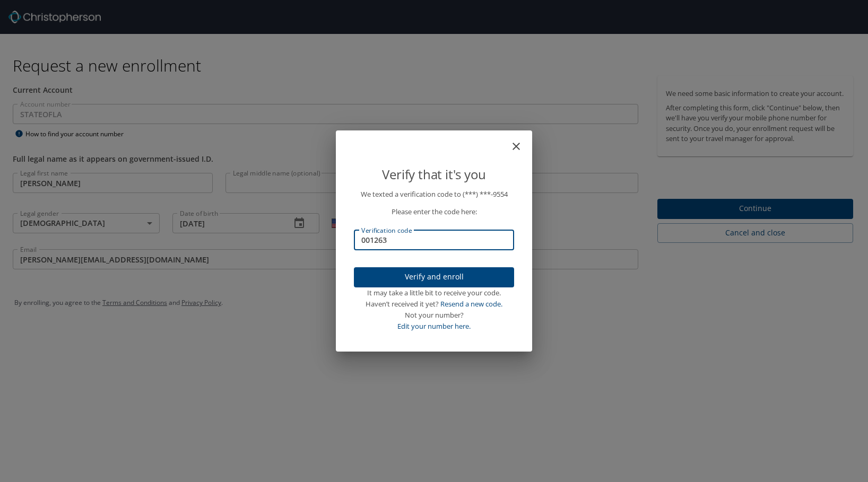 The height and width of the screenshot is (482, 868). What do you see at coordinates (434, 277) in the screenshot?
I see `span: Verify and enroll` at bounding box center [434, 277].